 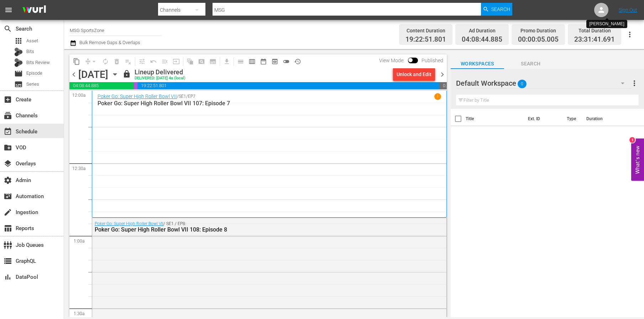 What do you see at coordinates (8, 100) in the screenshot?
I see `span: Create` at bounding box center [8, 100].